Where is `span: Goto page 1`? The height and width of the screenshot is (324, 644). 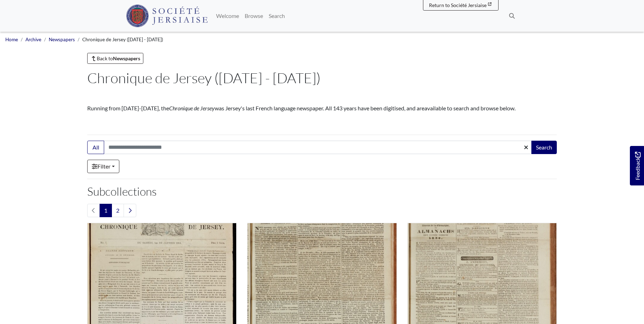 span: Goto page 1 is located at coordinates (106, 210).